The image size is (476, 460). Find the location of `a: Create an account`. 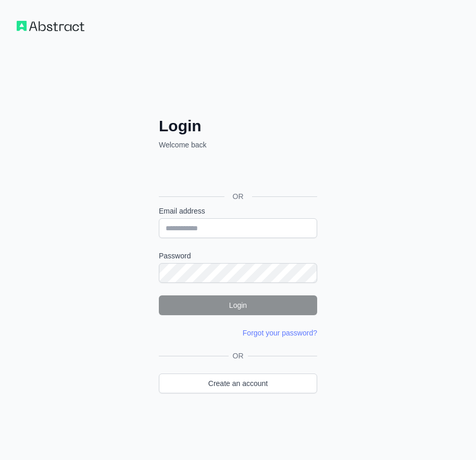

a: Create an account is located at coordinates (238, 383).